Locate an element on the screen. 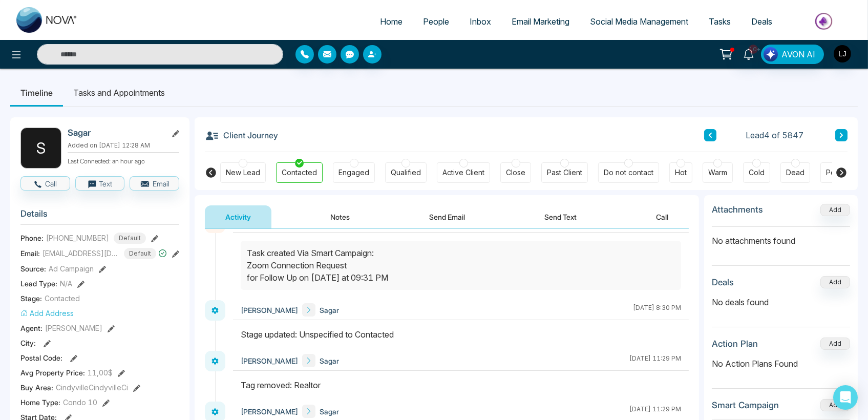 This screenshot has height=420, width=868. span: 11,00$ is located at coordinates (100, 372).